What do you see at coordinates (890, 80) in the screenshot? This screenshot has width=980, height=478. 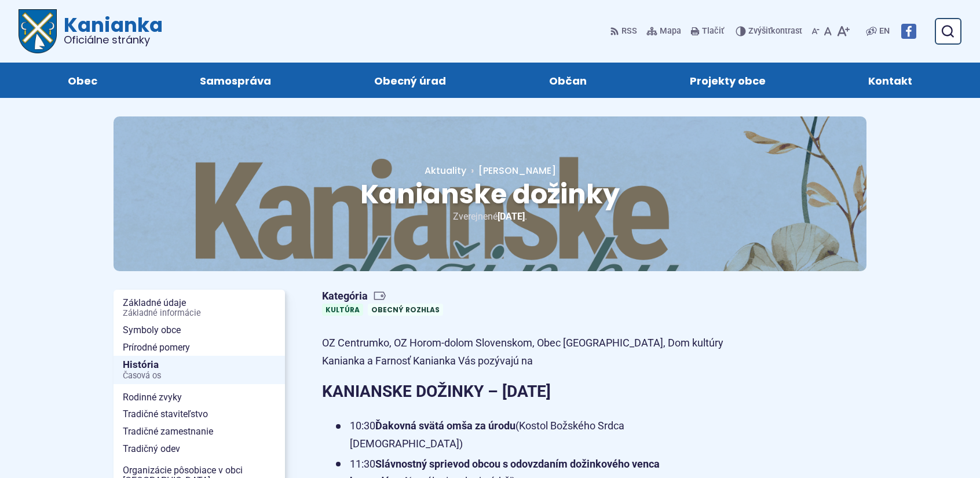 I see `a: Kontakt` at bounding box center [890, 80].